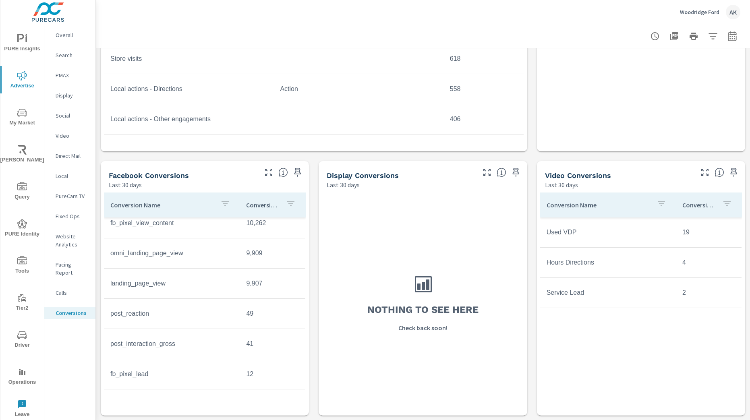 The image size is (750, 420). What do you see at coordinates (423, 328) in the screenshot?
I see `p: Check back soon!` at bounding box center [423, 328].